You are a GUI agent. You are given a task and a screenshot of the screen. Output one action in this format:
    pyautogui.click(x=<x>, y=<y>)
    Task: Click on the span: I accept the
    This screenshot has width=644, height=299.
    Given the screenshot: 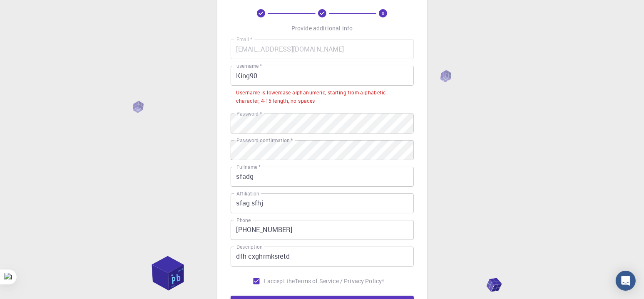 What is the action you would take?
    pyautogui.click(x=280, y=281)
    